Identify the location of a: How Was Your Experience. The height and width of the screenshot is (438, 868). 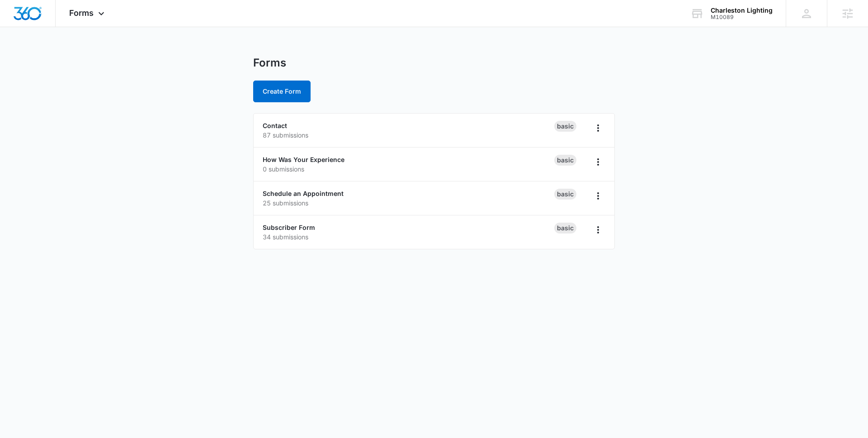
(304, 160).